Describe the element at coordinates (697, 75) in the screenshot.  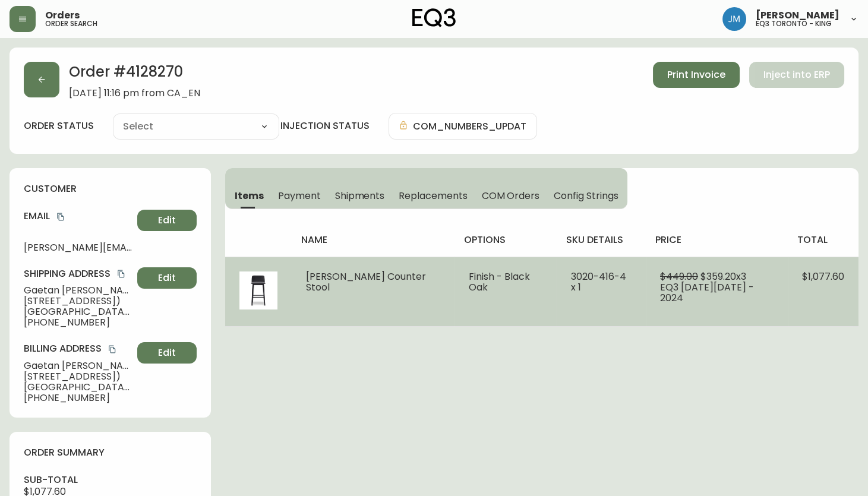
I see `button: Print Invoice` at that location.